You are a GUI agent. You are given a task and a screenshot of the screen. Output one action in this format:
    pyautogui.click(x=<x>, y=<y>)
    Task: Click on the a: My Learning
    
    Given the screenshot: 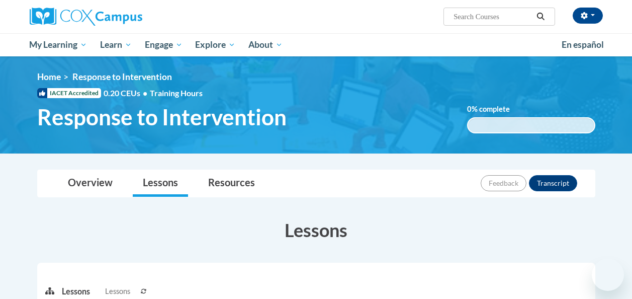 What is the action you would take?
    pyautogui.click(x=58, y=45)
    